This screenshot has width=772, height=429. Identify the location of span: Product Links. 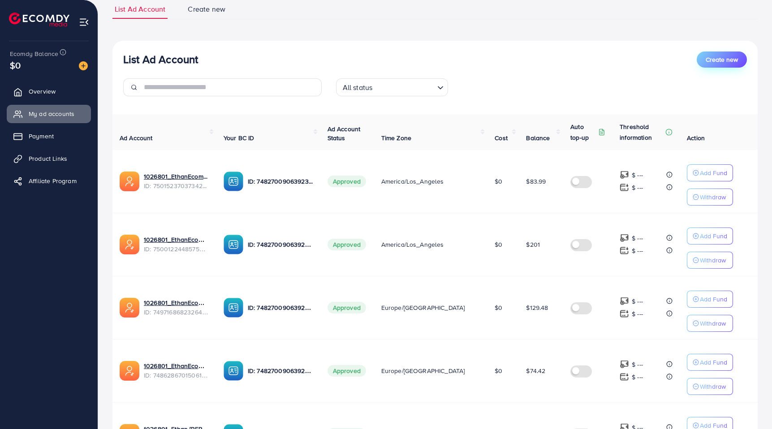
(48, 159).